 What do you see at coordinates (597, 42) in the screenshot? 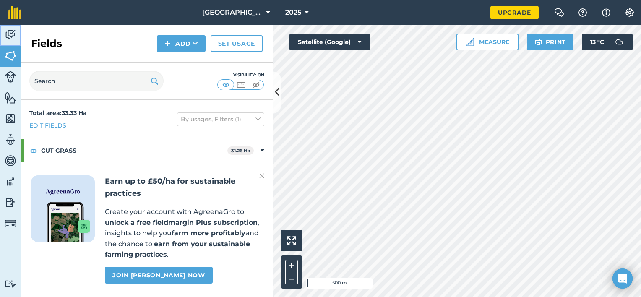
I see `span: 13 ° C` at bounding box center [597, 42].